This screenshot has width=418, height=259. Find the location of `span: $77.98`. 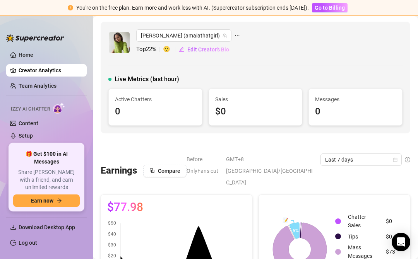

span: $77.98 is located at coordinates (125, 208).